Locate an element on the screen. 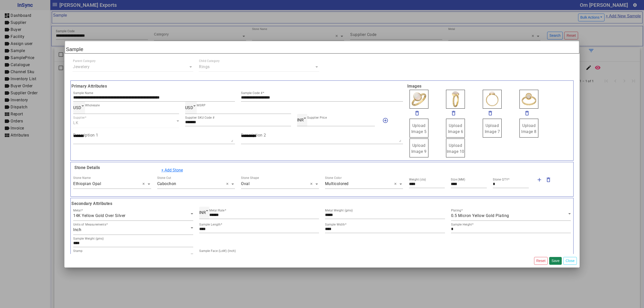 The image size is (644, 308). img: 7aec82b5-02fb-4fd4-8897-882c28f8f87b is located at coordinates (456, 99).